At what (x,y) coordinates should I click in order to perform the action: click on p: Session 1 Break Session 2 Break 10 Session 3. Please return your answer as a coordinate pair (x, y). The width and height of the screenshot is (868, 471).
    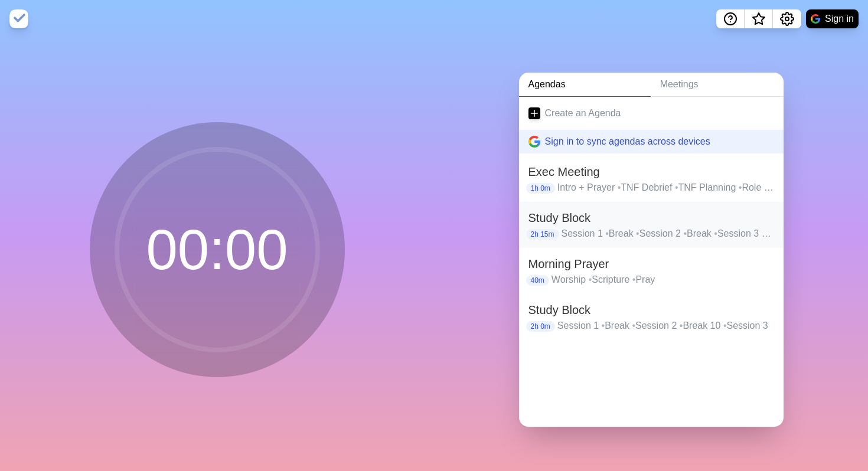
    Looking at the image, I should click on (666, 326).